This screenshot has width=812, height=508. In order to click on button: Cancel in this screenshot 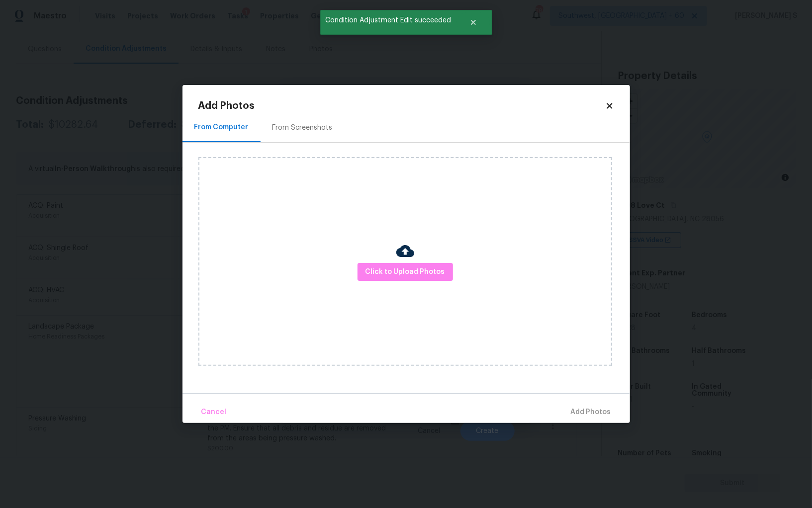, I will do `click(214, 412)`.